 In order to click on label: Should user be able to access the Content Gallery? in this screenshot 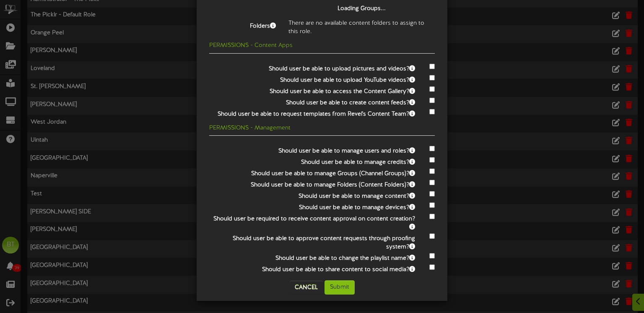, I will do `click(312, 90)`.